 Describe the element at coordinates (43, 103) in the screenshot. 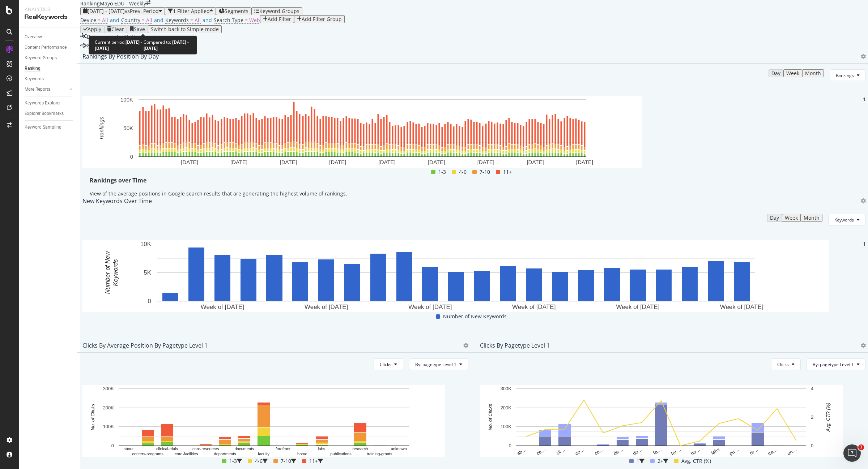

I see `div: Keywords Explorer` at that location.